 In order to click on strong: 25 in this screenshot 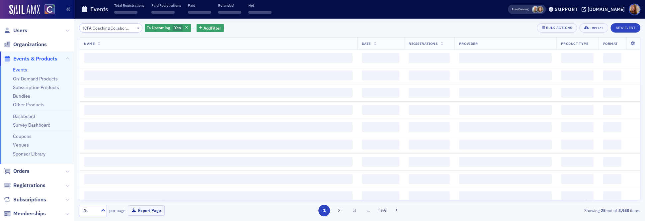, I will do `click(603, 210)`.